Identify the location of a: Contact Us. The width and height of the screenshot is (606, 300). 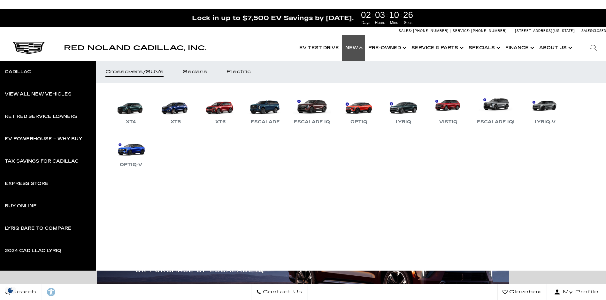
(279, 292).